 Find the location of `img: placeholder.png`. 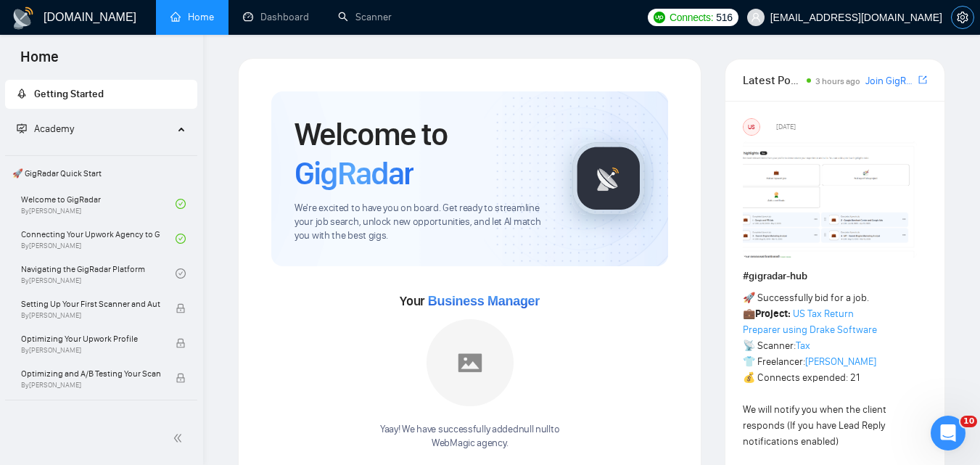

img: placeholder.png is located at coordinates (470, 363).